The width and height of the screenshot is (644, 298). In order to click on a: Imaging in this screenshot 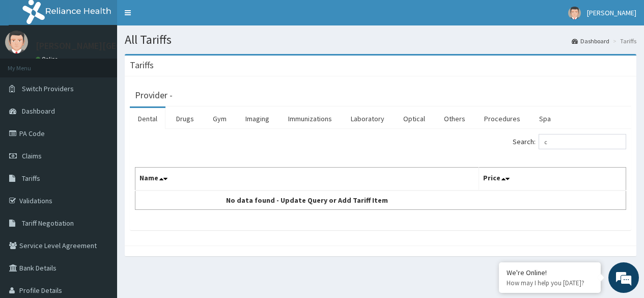, I will do `click(257, 119)`.